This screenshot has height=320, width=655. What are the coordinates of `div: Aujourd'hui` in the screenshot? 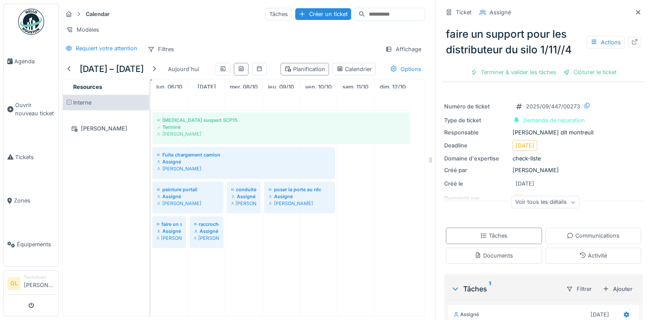 It's located at (184, 69).